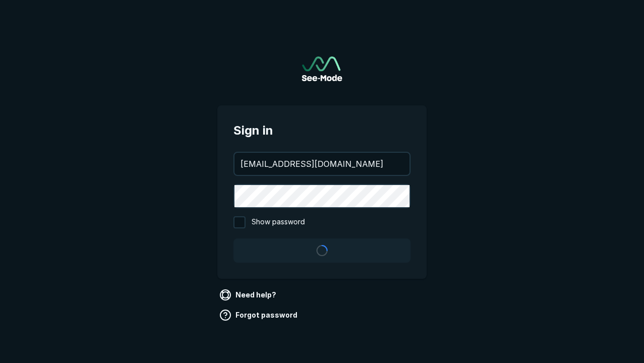 The image size is (644, 363). Describe the element at coordinates (259, 315) in the screenshot. I see `a: Forgot password` at that location.